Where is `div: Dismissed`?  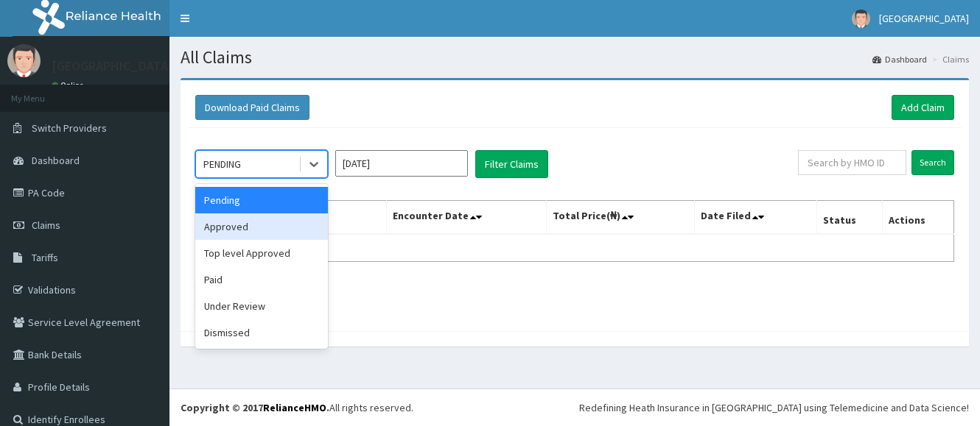
div: Dismissed is located at coordinates (262, 332).